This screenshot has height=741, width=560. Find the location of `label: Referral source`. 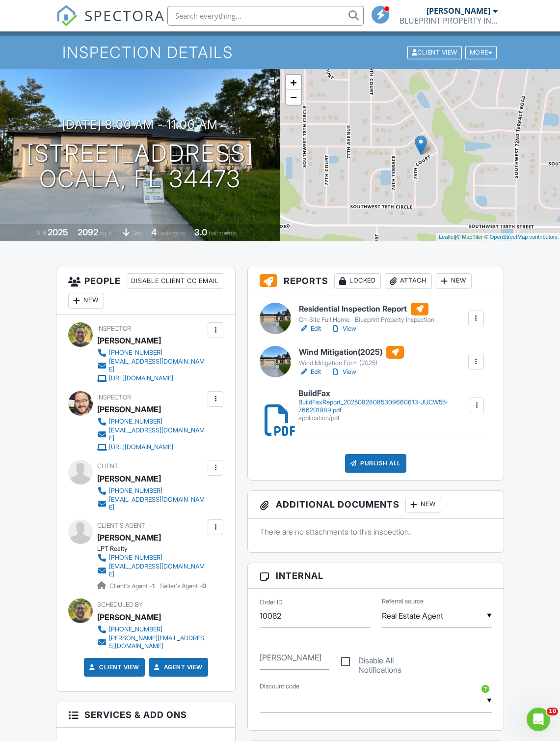

label: Referral source is located at coordinates (402, 602).